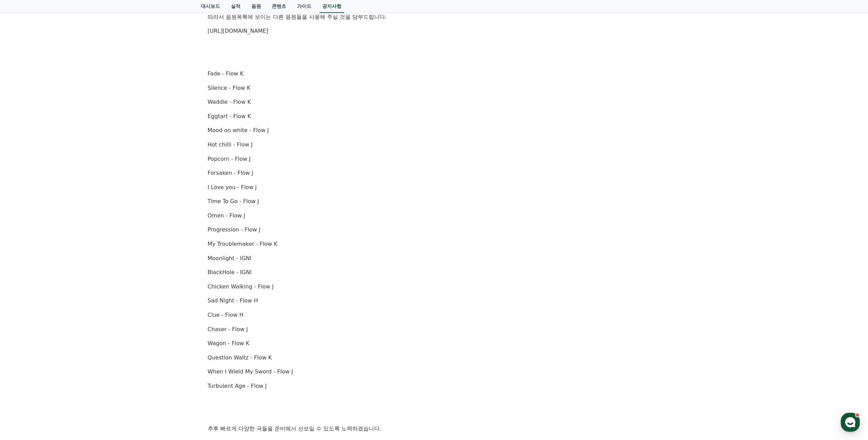 This screenshot has height=440, width=868. I want to click on a: 홈, so click(23, 225).